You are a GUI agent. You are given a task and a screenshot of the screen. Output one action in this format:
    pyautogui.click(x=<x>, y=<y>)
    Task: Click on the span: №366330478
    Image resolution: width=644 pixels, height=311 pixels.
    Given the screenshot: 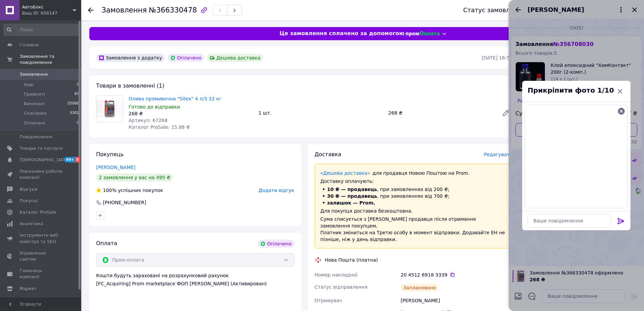 What is the action you would take?
    pyautogui.click(x=172, y=10)
    